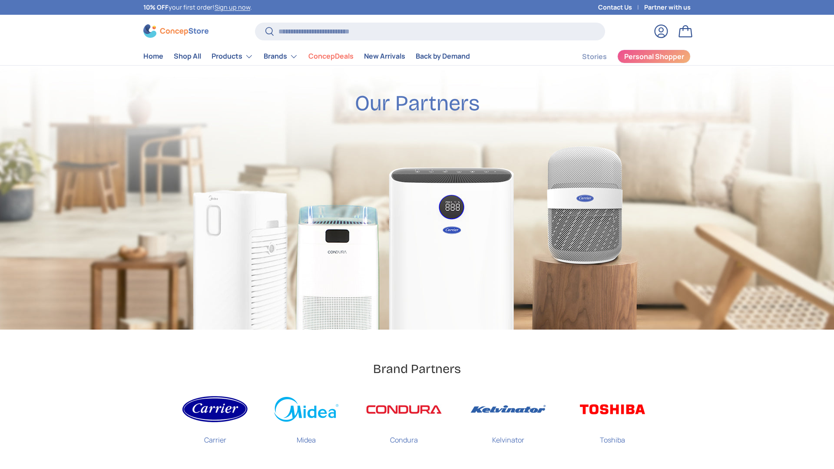  What do you see at coordinates (621, 7) in the screenshot?
I see `a: Contact Us` at bounding box center [621, 7].